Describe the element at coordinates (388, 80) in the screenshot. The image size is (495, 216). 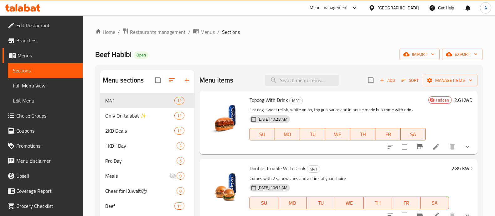
I see `button: Add` at that location.